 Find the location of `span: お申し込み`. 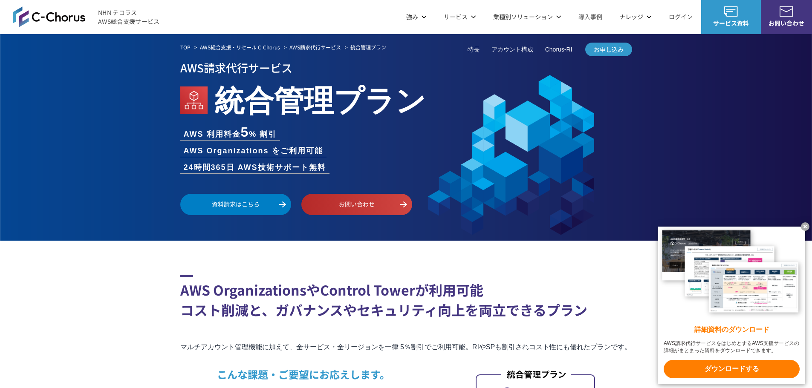

span: お申し込み is located at coordinates (609, 49).